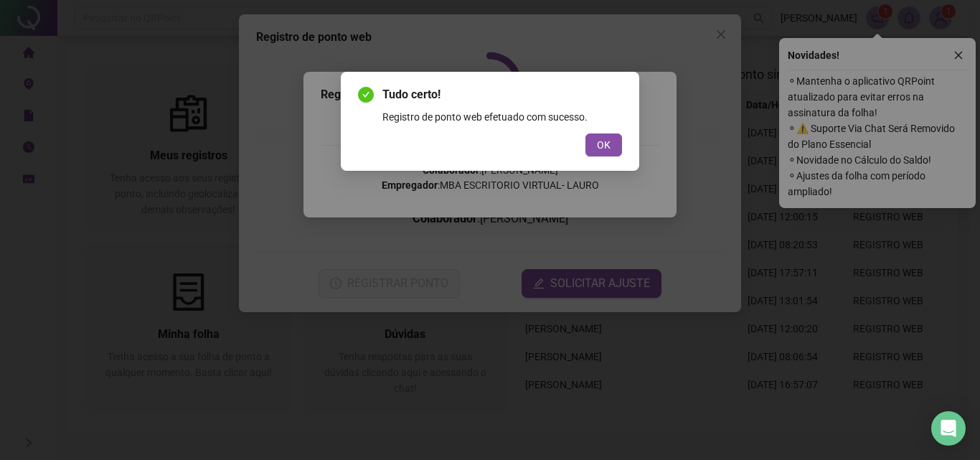 This screenshot has width=980, height=460. What do you see at coordinates (502, 95) in the screenshot?
I see `span: Tudo certo!` at bounding box center [502, 95].